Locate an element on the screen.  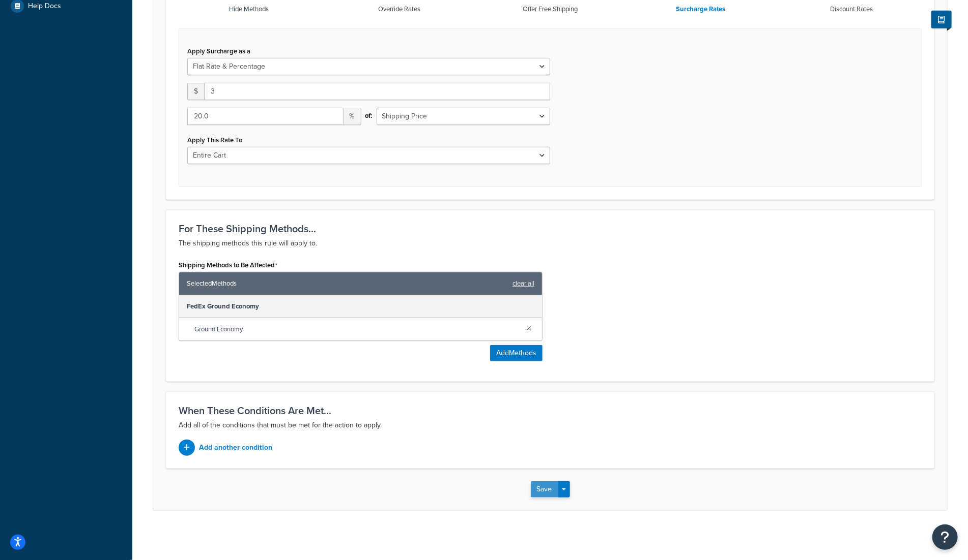
p: Add another condition is located at coordinates (235, 448).